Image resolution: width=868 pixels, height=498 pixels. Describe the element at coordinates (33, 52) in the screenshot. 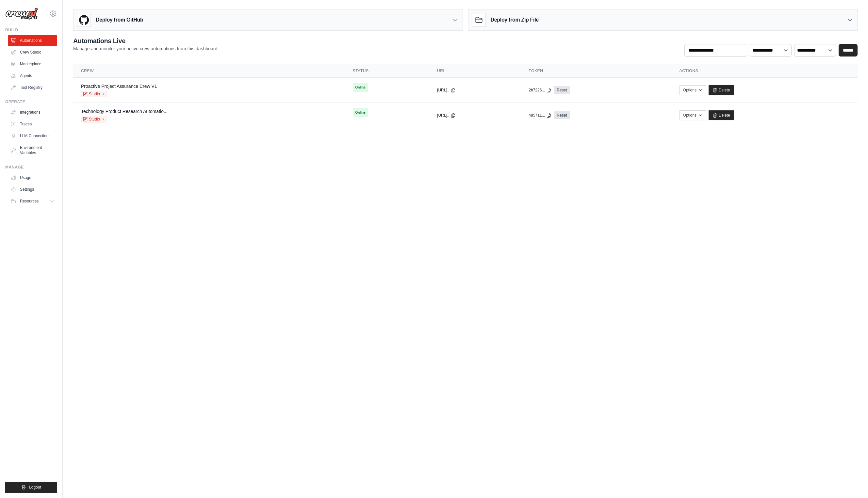

I see `a: Crew Studio` at that location.